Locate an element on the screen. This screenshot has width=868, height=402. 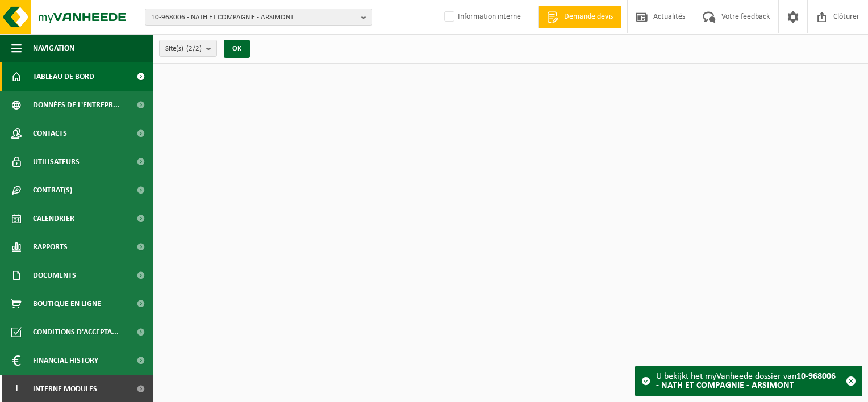
span: Site(s) is located at coordinates (184, 49).